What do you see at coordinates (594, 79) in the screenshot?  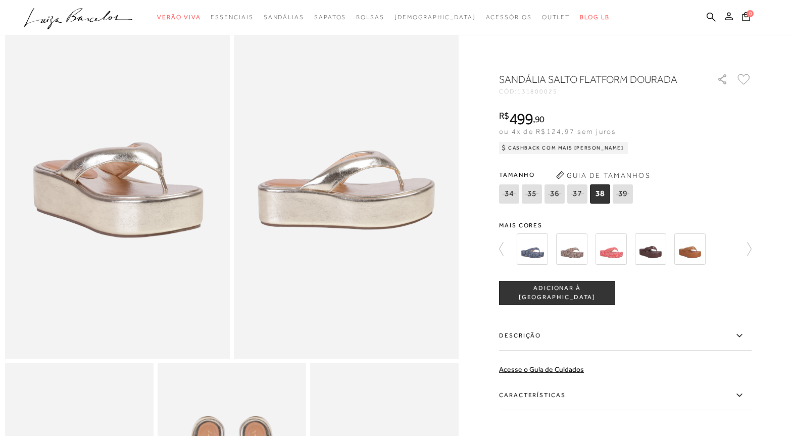 I see `h1: SANDÁLIA SALTO FLATFORM DOURADA` at bounding box center [594, 79].